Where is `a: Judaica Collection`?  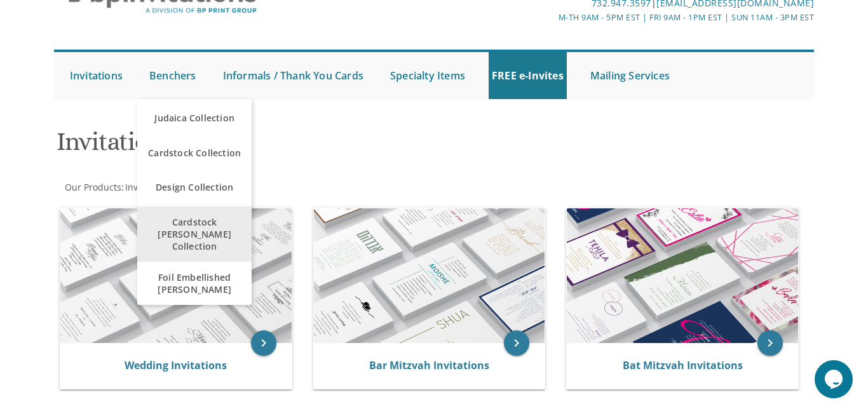 a: Judaica Collection is located at coordinates (194, 119).